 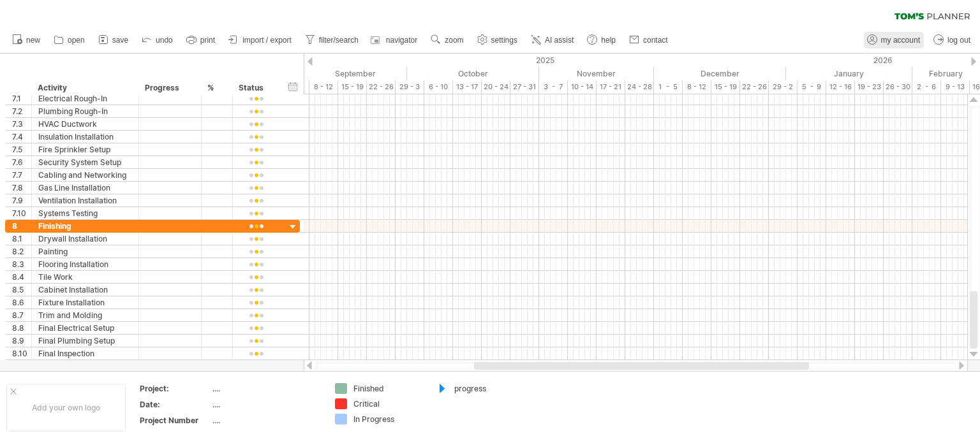 What do you see at coordinates (174, 389) in the screenshot?
I see `div: Project:` at bounding box center [174, 389].